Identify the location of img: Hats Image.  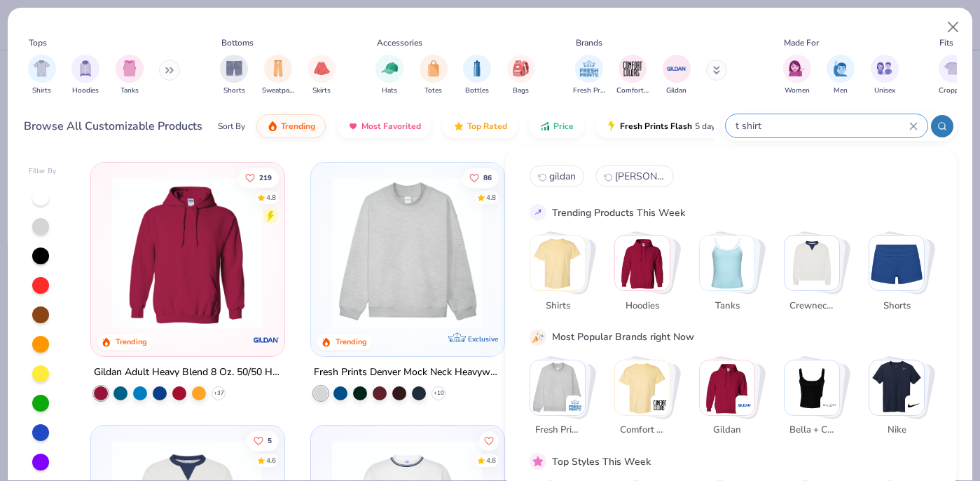
(390, 68).